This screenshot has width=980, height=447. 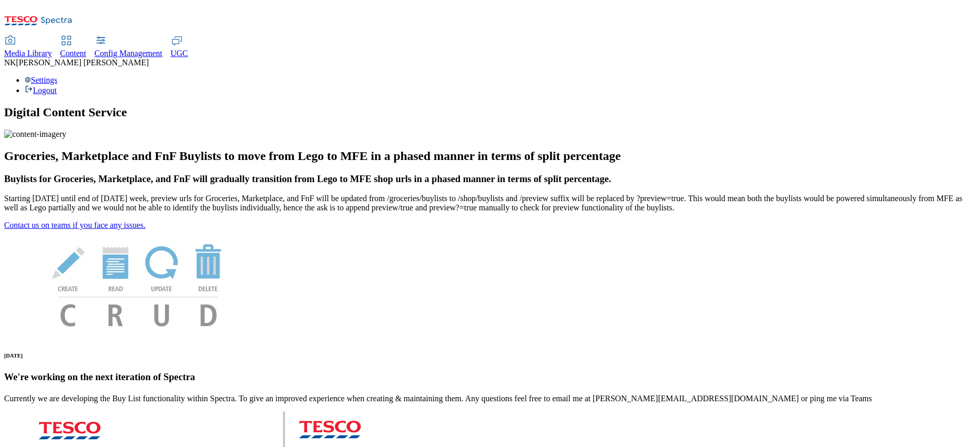 What do you see at coordinates (28, 48) in the screenshot?
I see `a: Media Library` at bounding box center [28, 48].